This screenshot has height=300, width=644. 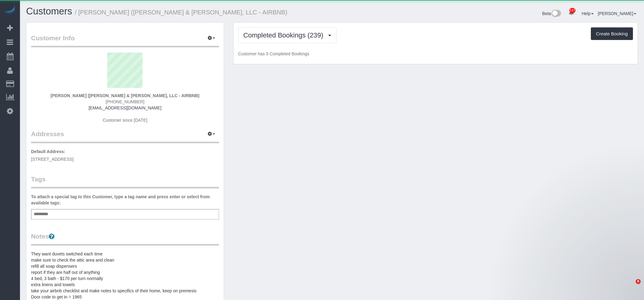 I want to click on img: Automaid Logo, so click(x=10, y=11).